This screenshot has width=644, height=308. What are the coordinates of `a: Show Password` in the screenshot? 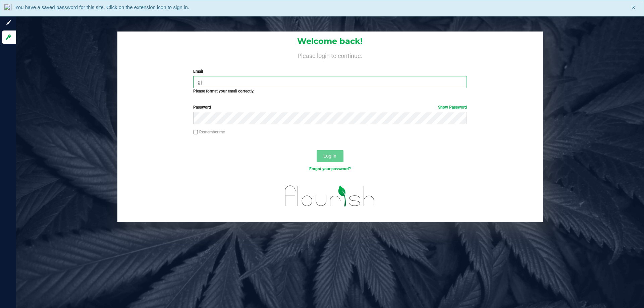 It's located at (452, 107).